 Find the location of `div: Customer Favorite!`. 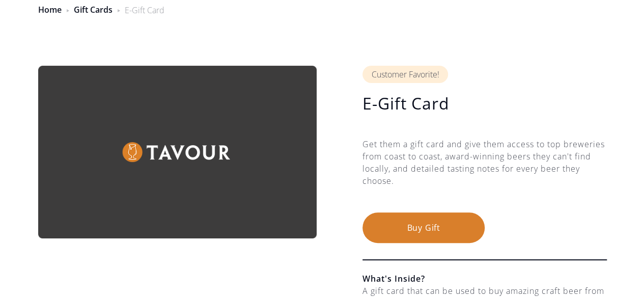

div: Customer Favorite! is located at coordinates (405, 75).